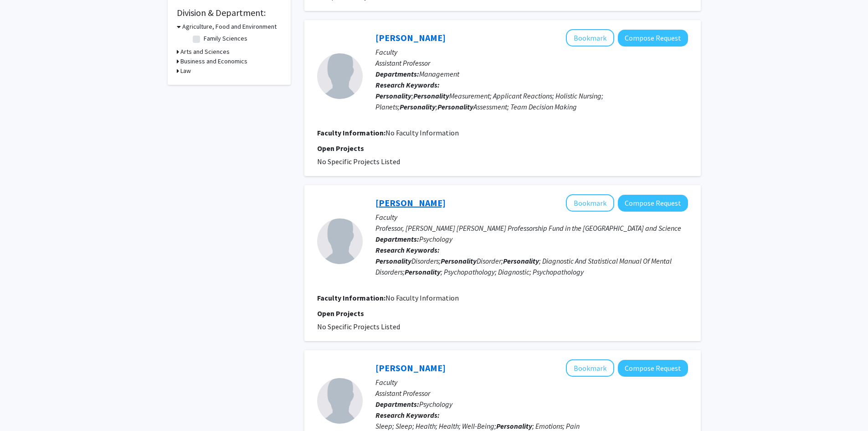 The height and width of the screenshot is (431, 868). What do you see at coordinates (590, 368) in the screenshot?
I see `button: Add Kate Marshburn to Bookmarks` at bounding box center [590, 368].